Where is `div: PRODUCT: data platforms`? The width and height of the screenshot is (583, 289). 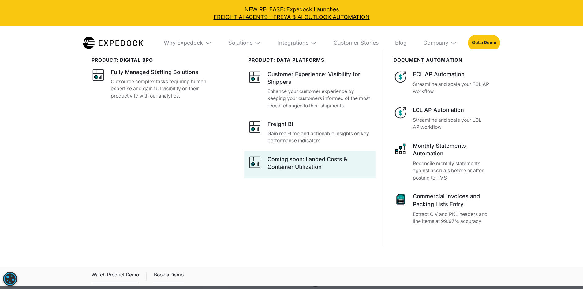 div: PRODUCT: data platforms is located at coordinates (310, 60).